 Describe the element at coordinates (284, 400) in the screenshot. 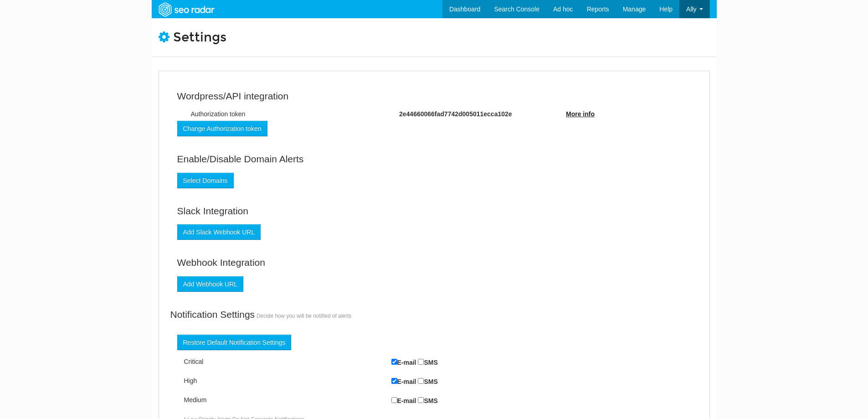

I see `div: Medium` at that location.